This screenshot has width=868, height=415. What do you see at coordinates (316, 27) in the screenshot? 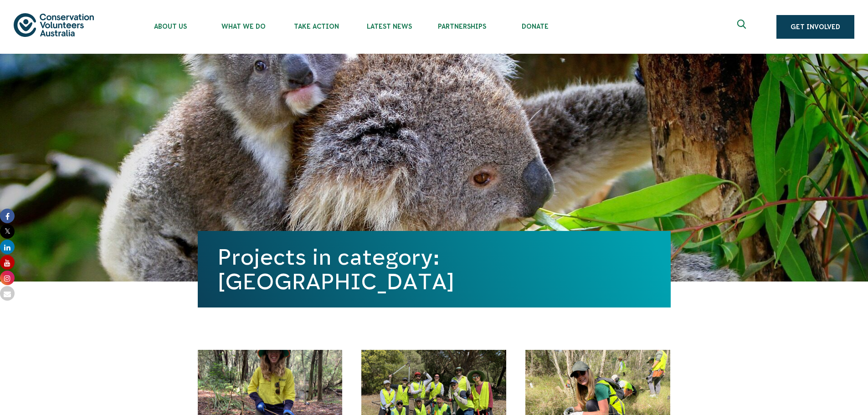
I see `span: Take Action` at bounding box center [316, 27].